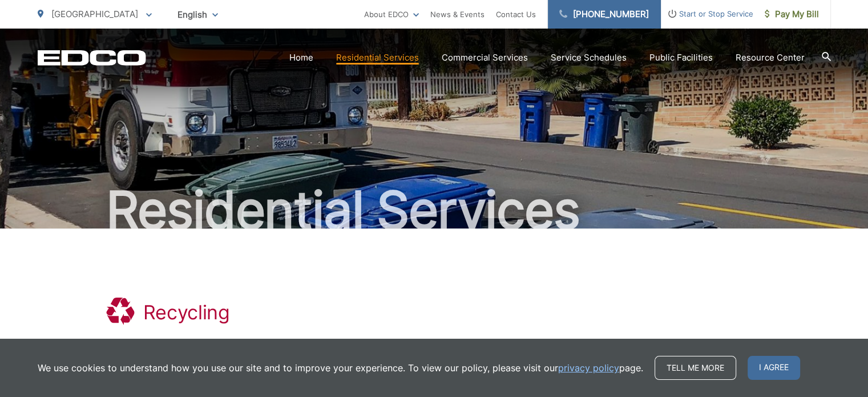 Image resolution: width=868 pixels, height=397 pixels. What do you see at coordinates (770, 58) in the screenshot?
I see `a: Resource Center` at bounding box center [770, 58].